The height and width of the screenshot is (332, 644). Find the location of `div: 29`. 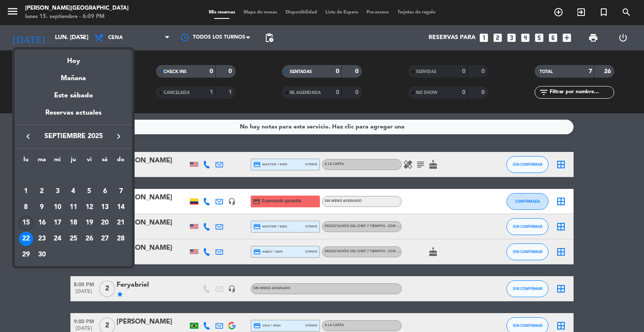

div: 29 is located at coordinates (26, 255).